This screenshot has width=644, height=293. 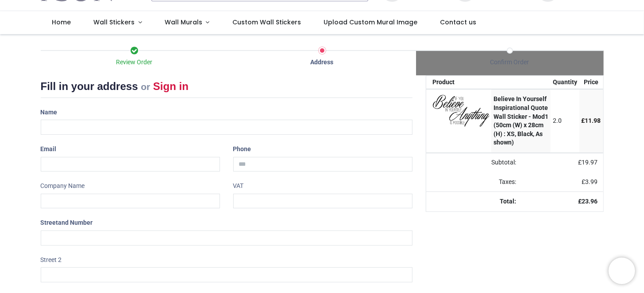 What do you see at coordinates (461, 110) in the screenshot?
I see `img: vk27maAAAAAElFTkSuQmCC` at bounding box center [461, 110].